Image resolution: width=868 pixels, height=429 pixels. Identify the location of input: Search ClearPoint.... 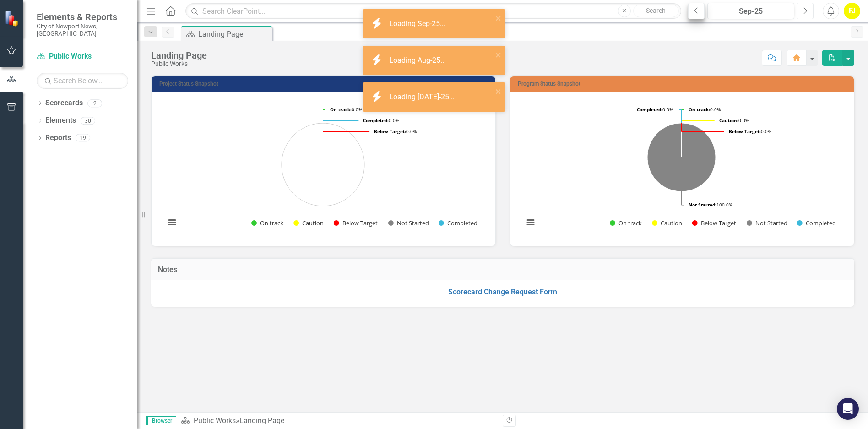
(433, 11).